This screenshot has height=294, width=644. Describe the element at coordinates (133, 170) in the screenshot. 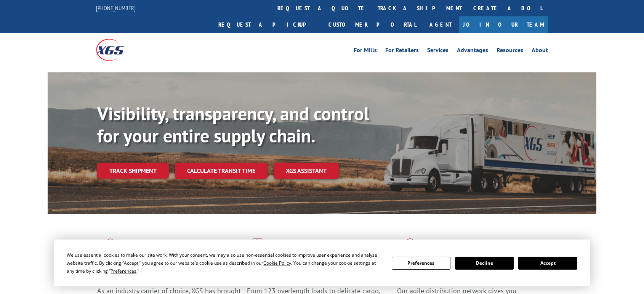

I see `a: Track shipment` at that location.